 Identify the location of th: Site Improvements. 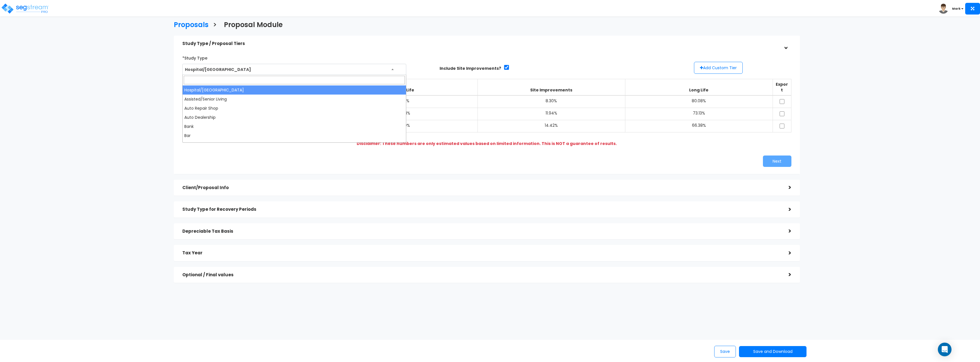
(552, 87).